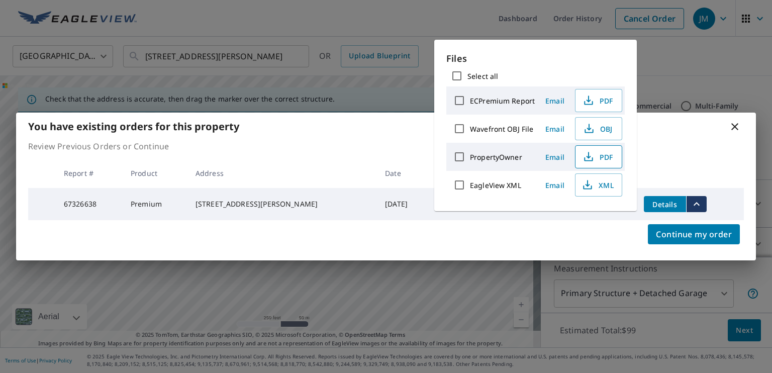  I want to click on label: Wavefront OBJ File, so click(502, 129).